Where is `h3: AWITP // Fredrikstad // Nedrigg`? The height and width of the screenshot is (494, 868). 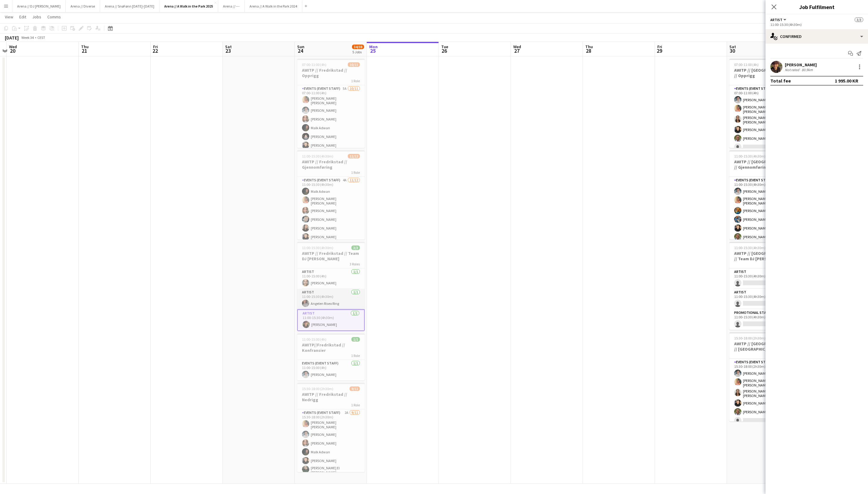 h3: AWITP // Fredrikstad // Nedrigg is located at coordinates (330, 397).